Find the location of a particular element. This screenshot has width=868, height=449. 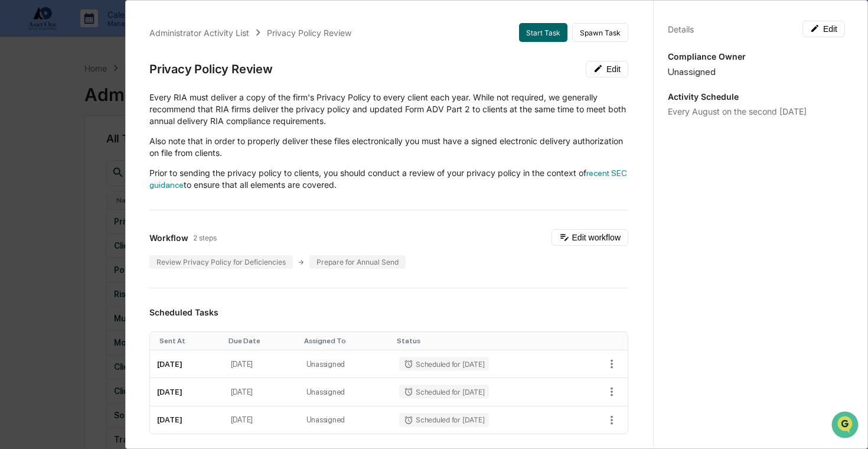

p: Activity Schedule is located at coordinates (757, 96).